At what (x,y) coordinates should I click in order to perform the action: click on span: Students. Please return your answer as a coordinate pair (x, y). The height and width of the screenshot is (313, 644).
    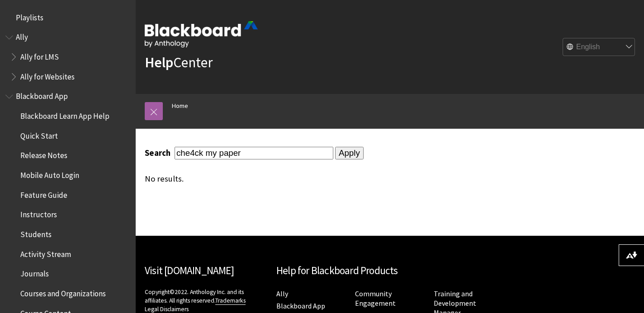
    Looking at the image, I should click on (36, 232).